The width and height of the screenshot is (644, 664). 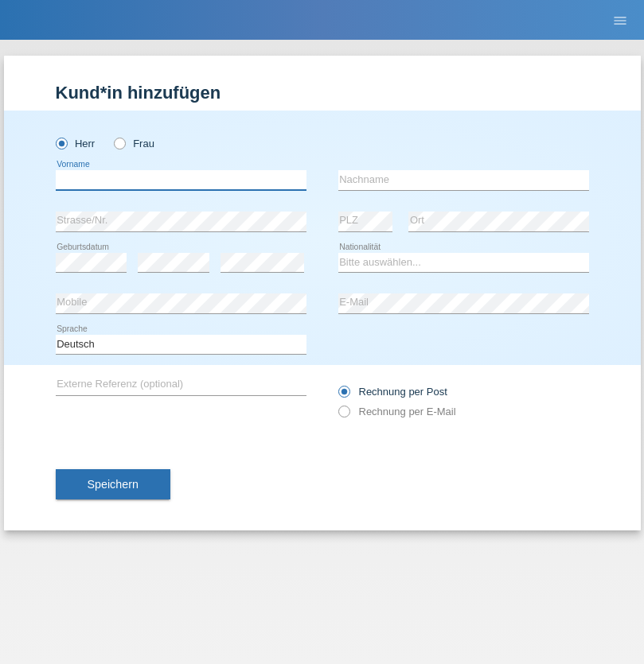 I want to click on label: Rechnung per Post, so click(x=392, y=391).